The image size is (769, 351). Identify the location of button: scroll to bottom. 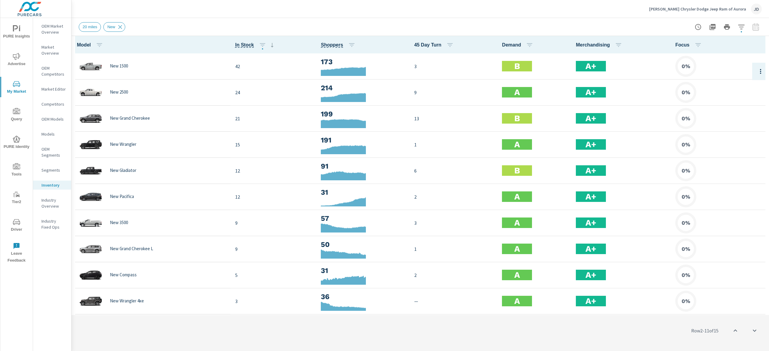
(754, 331).